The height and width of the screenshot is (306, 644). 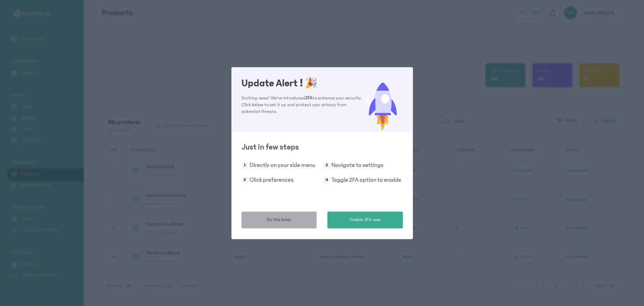 What do you see at coordinates (302, 84) in the screenshot?
I see `h1: Update Alert !` at bounding box center [302, 84].